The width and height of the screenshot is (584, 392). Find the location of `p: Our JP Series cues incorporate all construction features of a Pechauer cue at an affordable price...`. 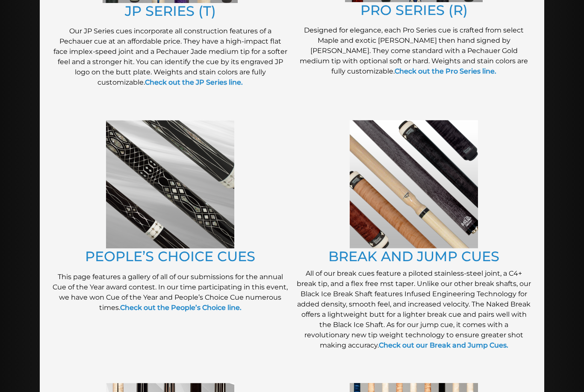

p: Our JP Series cues incorporate all construction features of a Pechauer cue at an affordable price... is located at coordinates (170, 58).